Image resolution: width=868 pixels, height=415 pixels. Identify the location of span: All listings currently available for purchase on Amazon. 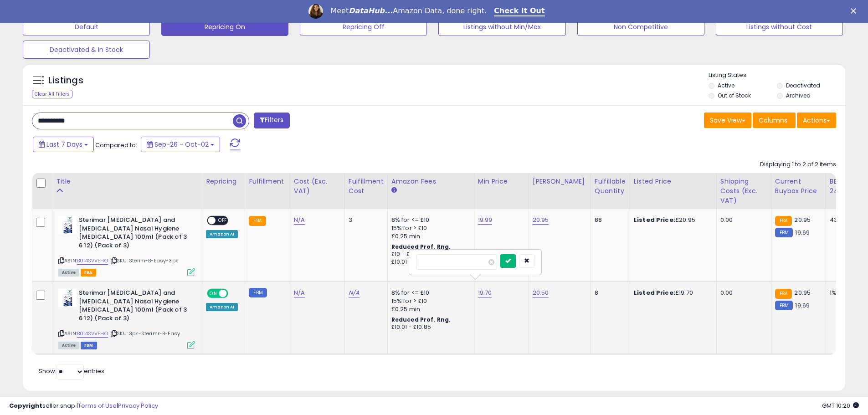
(69, 346).